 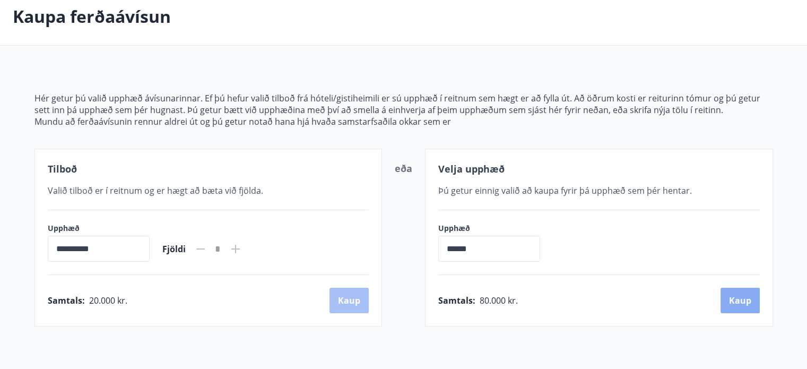 What do you see at coordinates (155, 190) in the screenshot?
I see `span: Valið tilboð er í reitnum og er hægt að bæta við fjölda.` at bounding box center [155, 190].